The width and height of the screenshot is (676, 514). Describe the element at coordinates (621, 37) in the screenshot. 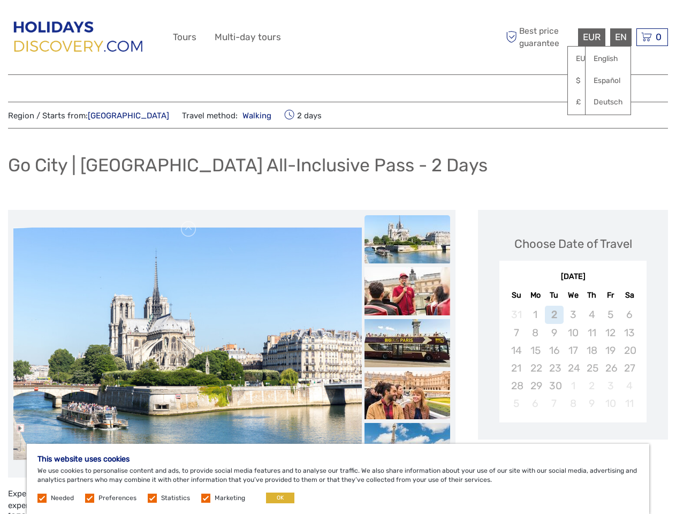

I see `div: EN` at that location.